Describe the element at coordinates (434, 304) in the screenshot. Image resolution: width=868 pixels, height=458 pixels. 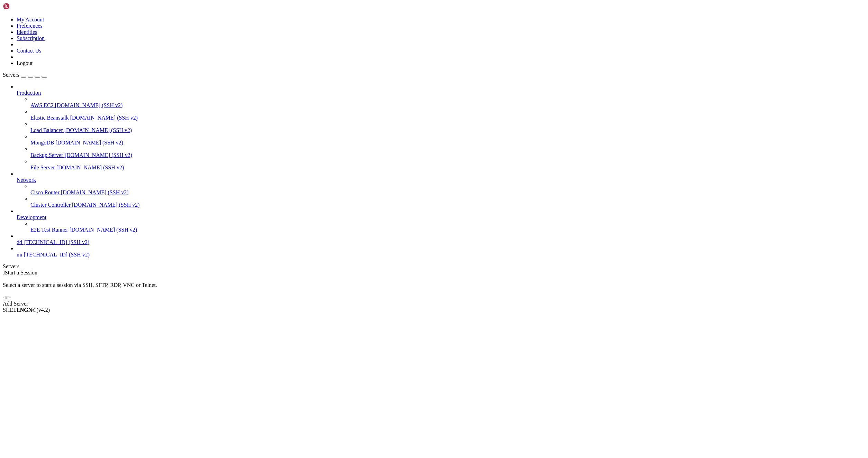
I see `div: Add Server` at that location.